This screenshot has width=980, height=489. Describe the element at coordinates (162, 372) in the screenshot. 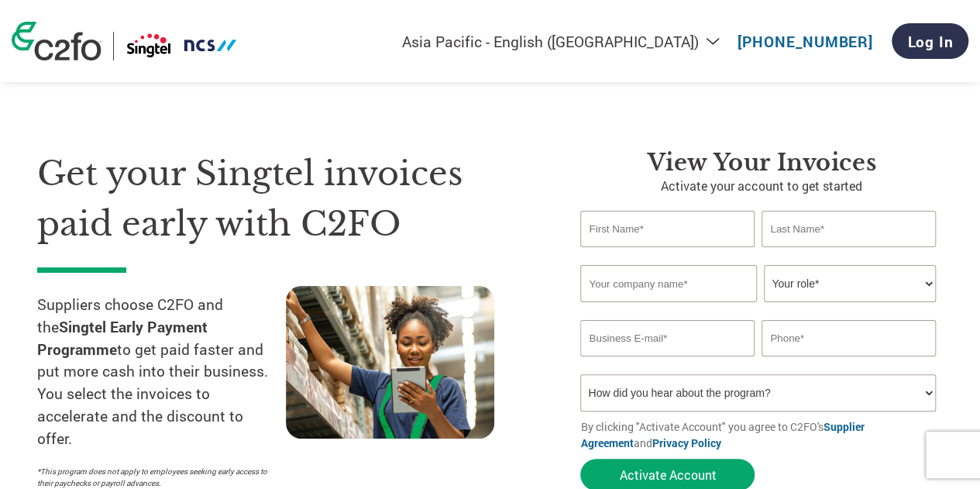

I see `p: Suppliers choose C2FO and the to get paid faster and put more cash into their business. You selec...` at that location.